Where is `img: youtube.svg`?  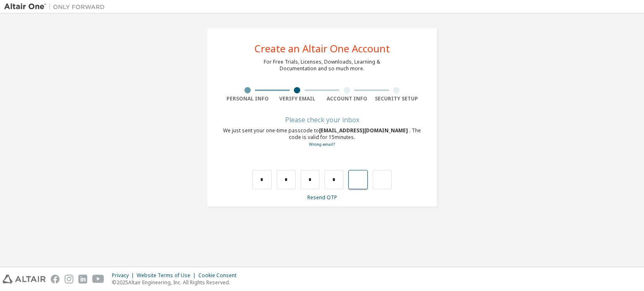 img: youtube.svg is located at coordinates (98, 279).